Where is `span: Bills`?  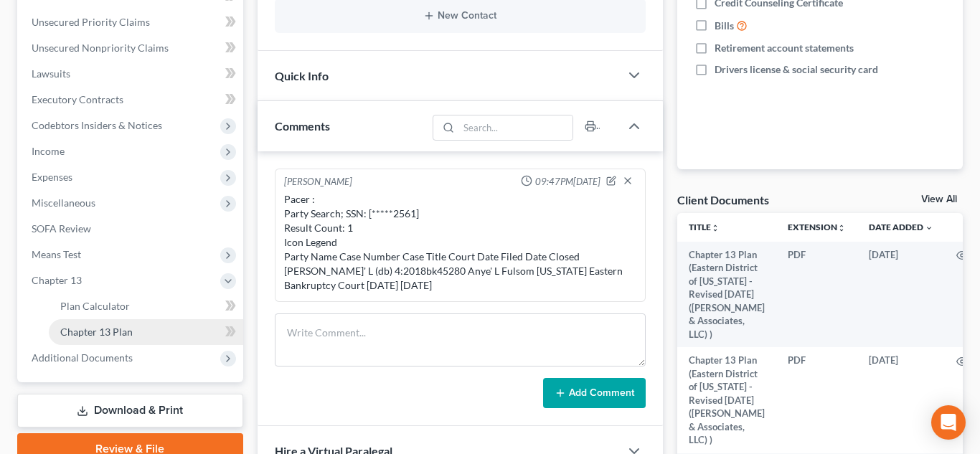
span: Bills is located at coordinates (724, 26).